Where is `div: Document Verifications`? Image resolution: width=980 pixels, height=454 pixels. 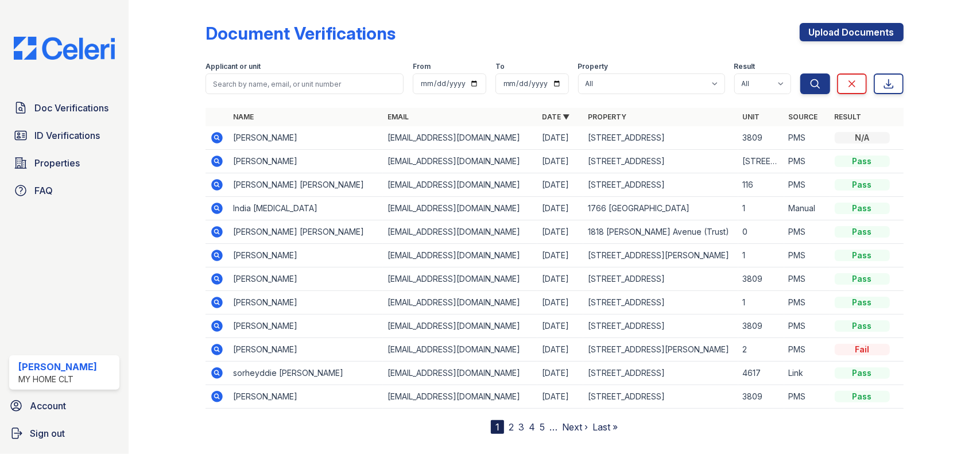
div: Document Verifications is located at coordinates (300, 33).